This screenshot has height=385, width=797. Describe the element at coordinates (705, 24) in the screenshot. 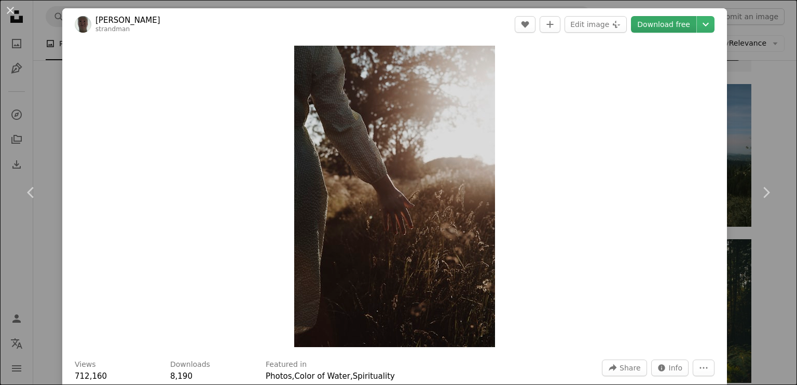

I see `button: Choose download size` at that location.